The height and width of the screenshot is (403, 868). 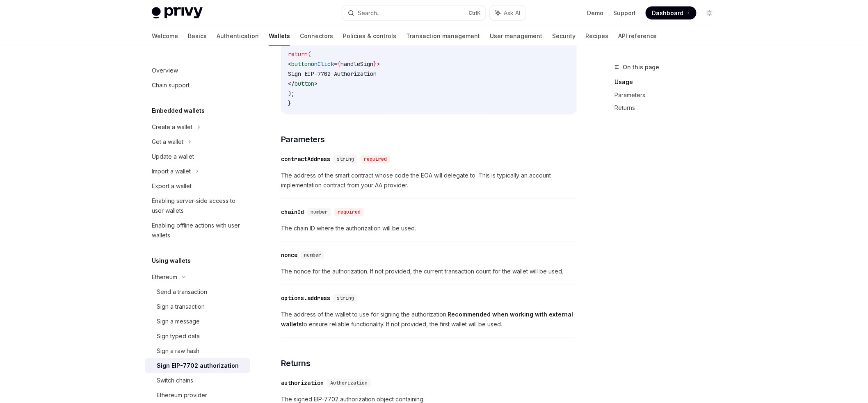 I want to click on a: Basics, so click(x=197, y=36).